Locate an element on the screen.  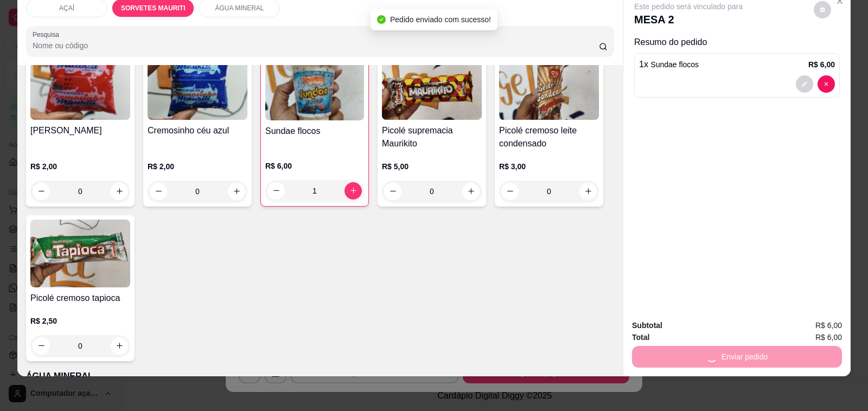
p: AÇAÍ is located at coordinates (67, 8).